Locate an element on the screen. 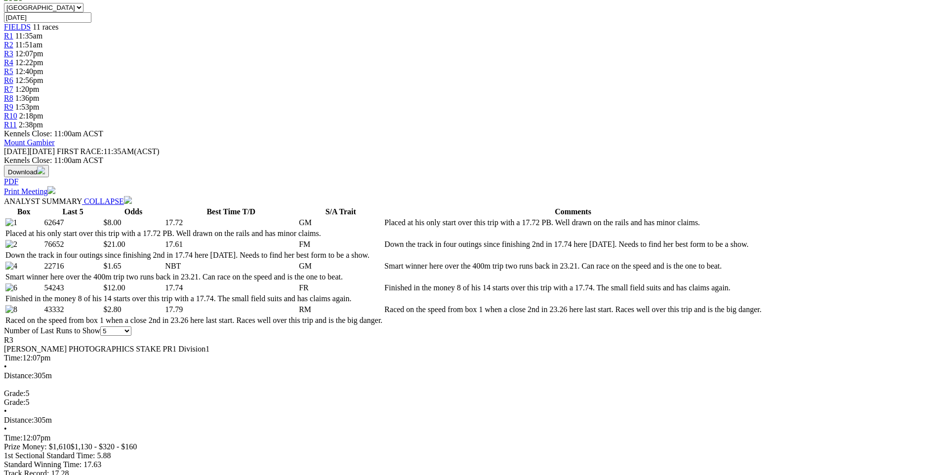 The height and width of the screenshot is (475, 937). span: Time: is located at coordinates (13, 358).